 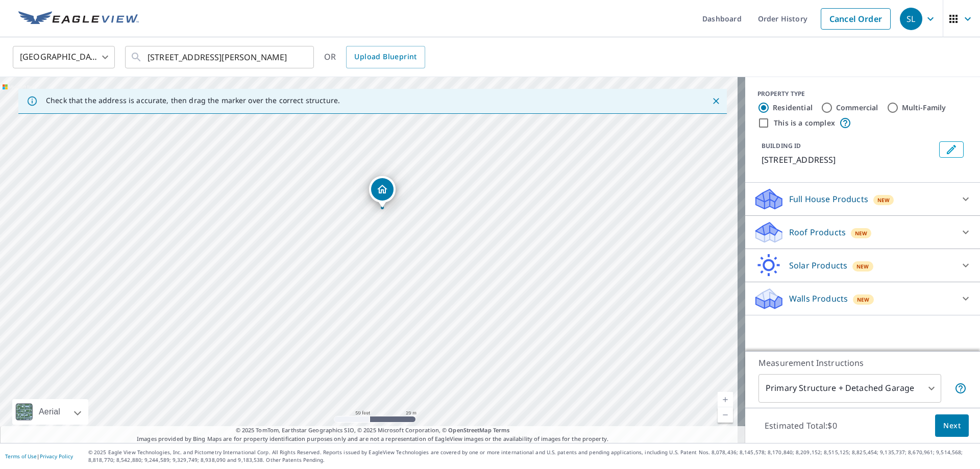 What do you see at coordinates (911, 19) in the screenshot?
I see `div: SL` at bounding box center [911, 19].